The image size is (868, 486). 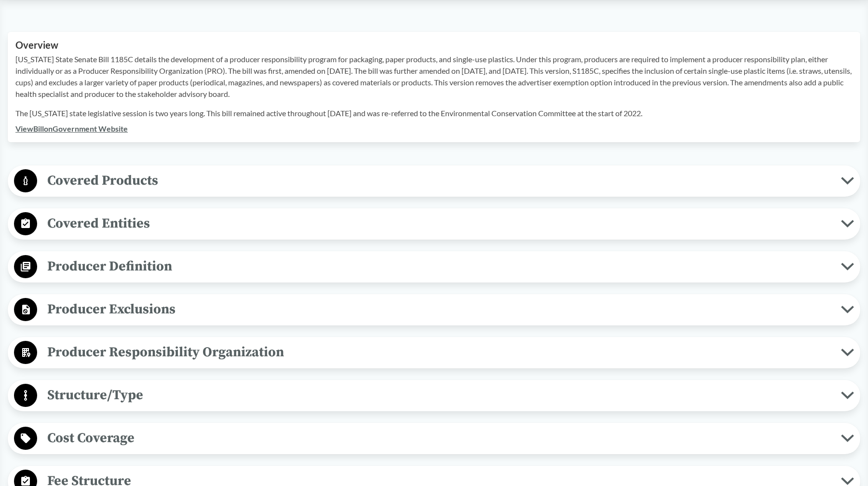 What do you see at coordinates (439, 266) in the screenshot?
I see `span: Producer Definition` at bounding box center [439, 266].